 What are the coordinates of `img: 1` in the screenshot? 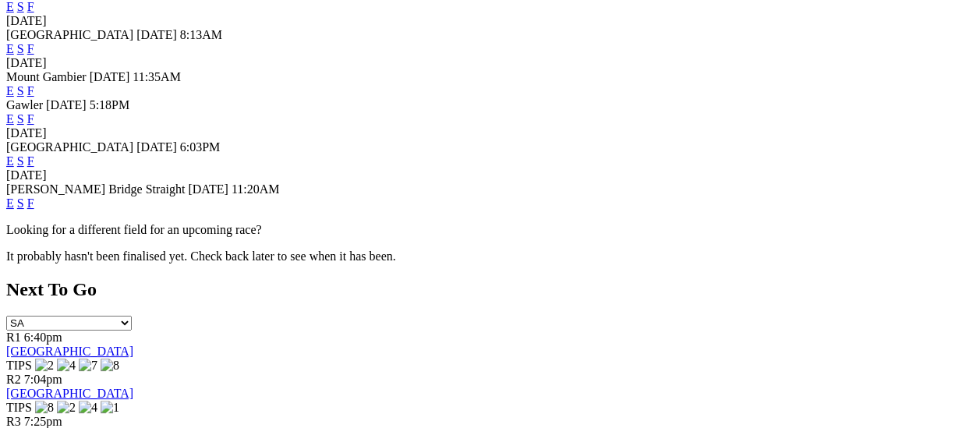 It's located at (110, 407).